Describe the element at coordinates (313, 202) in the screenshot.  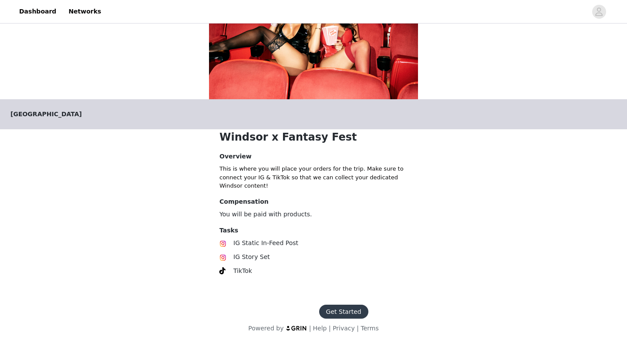
I see `h4: Compensation` at that location.